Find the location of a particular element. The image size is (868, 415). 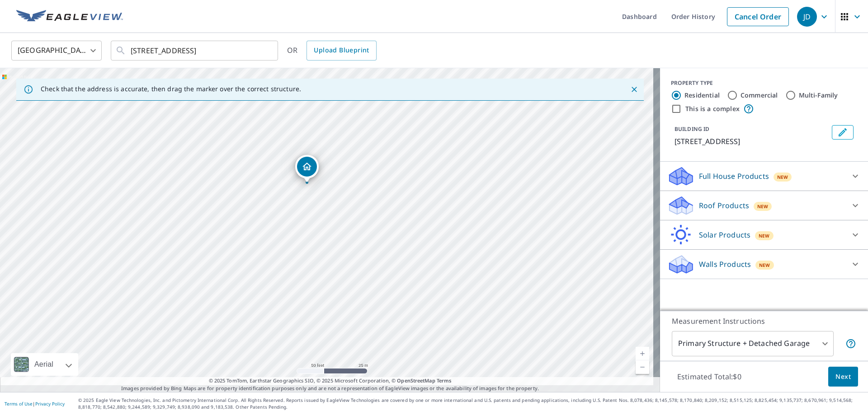

div: Primary Structure + Detached Garage is located at coordinates (753, 344).